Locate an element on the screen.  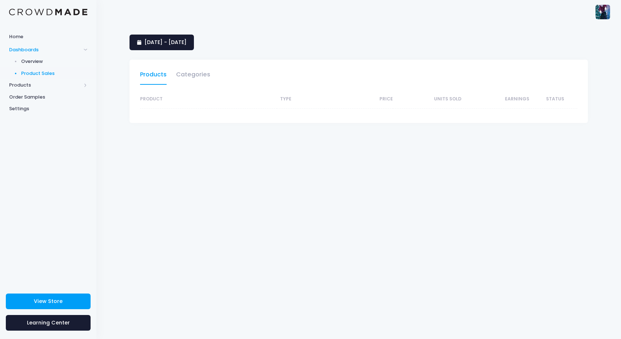
th: Price is located at coordinates (359, 99).